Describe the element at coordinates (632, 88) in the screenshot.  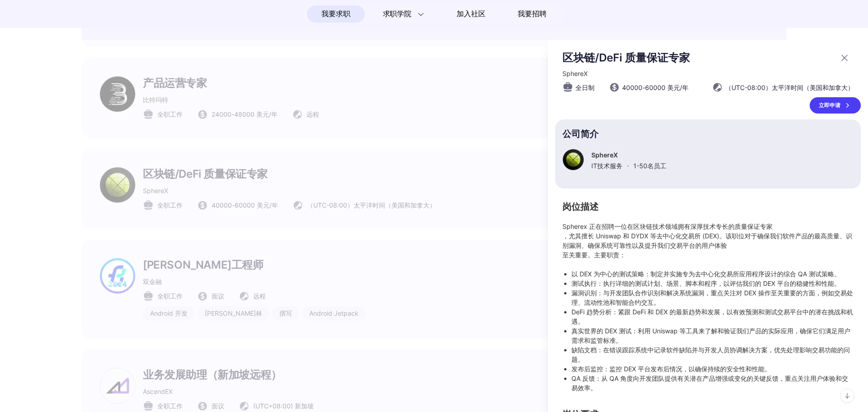
I see `font: 40000` at that location.